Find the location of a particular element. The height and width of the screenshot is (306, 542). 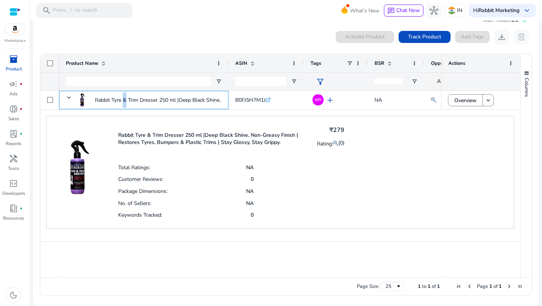

div: 25 is located at coordinates (390, 286).